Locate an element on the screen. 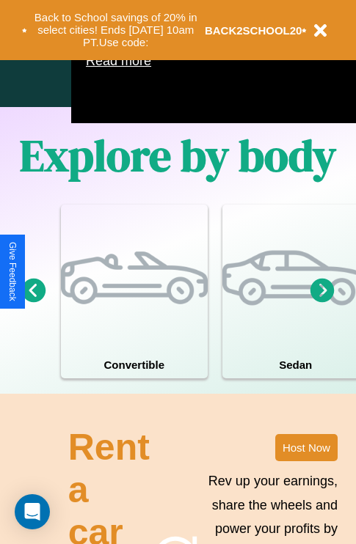  h4: Convertible is located at coordinates (134, 365).